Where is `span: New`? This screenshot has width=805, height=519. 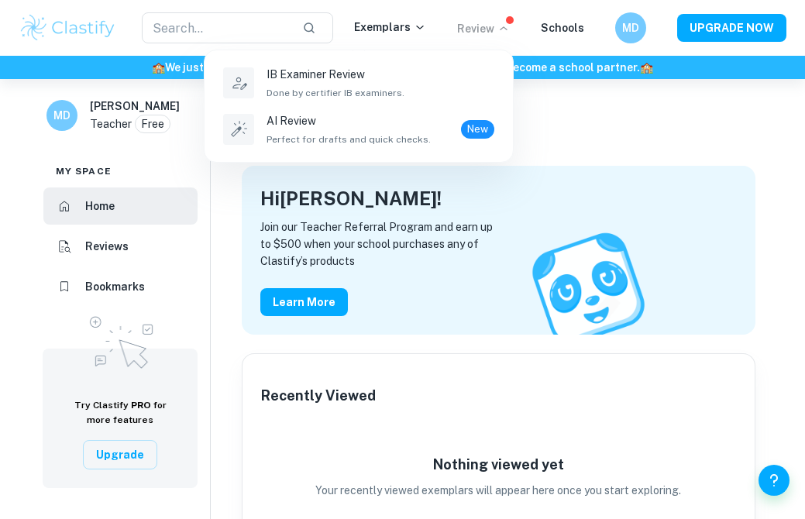
span: New is located at coordinates (478, 129).